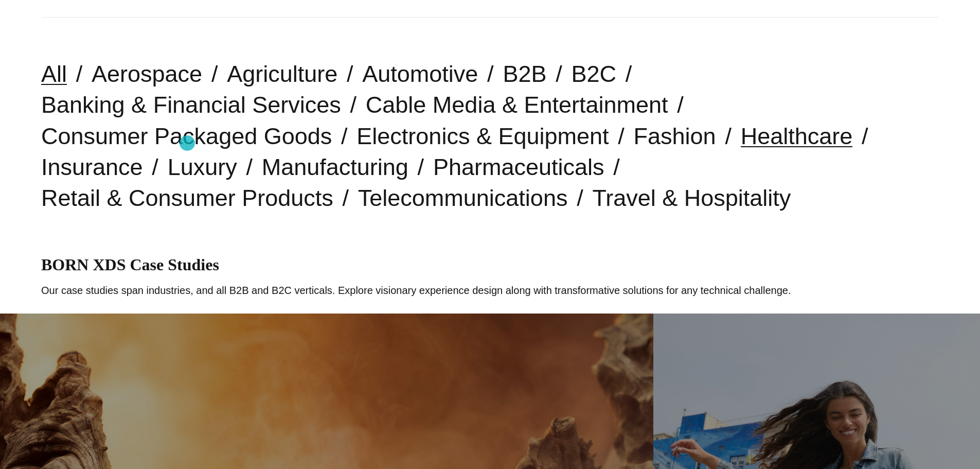 The width and height of the screenshot is (980, 469). What do you see at coordinates (524, 74) in the screenshot?
I see `a: B2B` at bounding box center [524, 74].